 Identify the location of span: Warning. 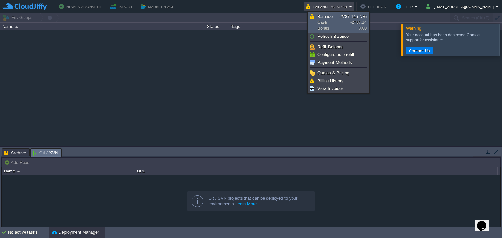
(413, 28).